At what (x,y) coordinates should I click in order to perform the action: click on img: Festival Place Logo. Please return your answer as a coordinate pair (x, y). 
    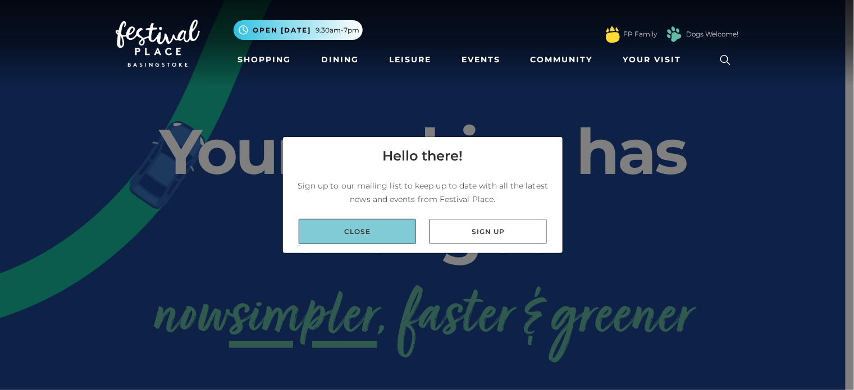
    Looking at the image, I should click on (158, 43).